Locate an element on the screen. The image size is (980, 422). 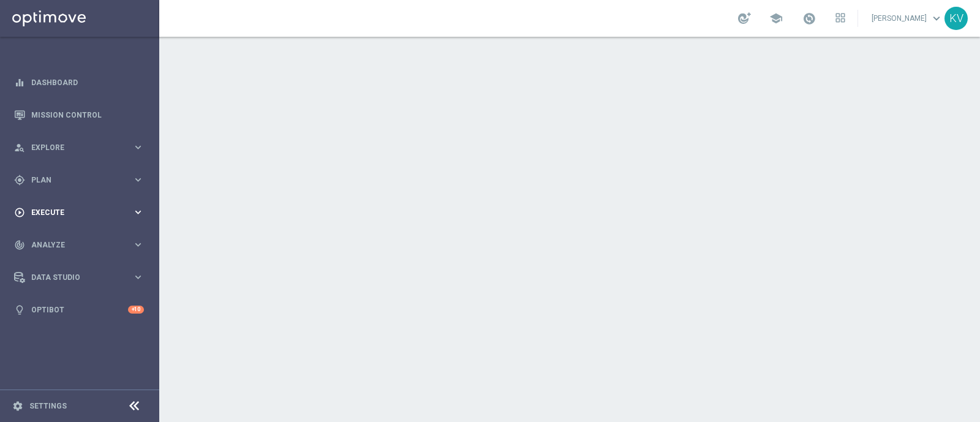
div: KV is located at coordinates (956, 18).